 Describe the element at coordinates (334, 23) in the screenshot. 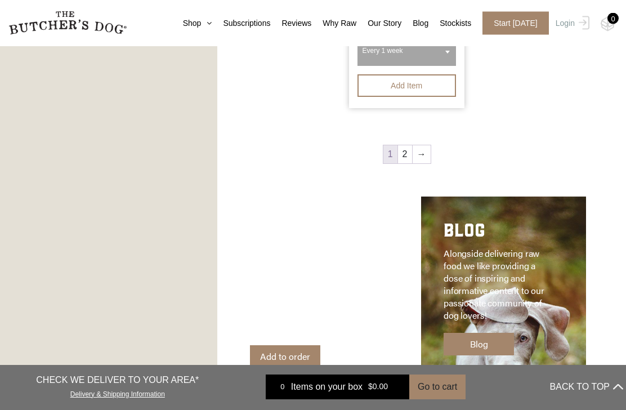

I see `a: Why Raw` at that location.